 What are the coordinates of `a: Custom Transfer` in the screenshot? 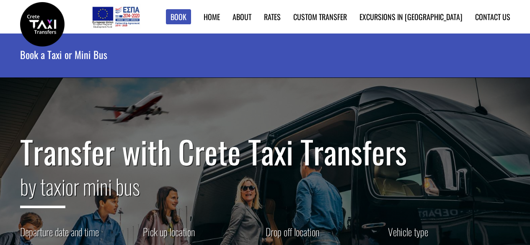 It's located at (320, 17).